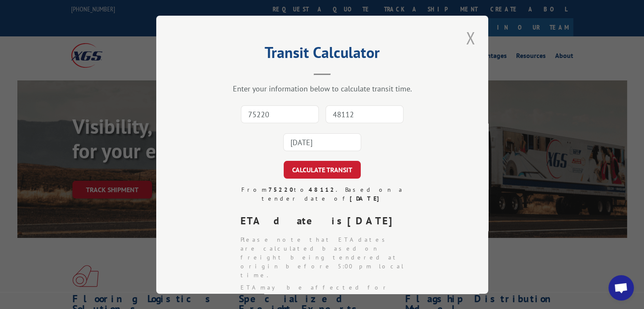  Describe the element at coordinates (280, 114) in the screenshot. I see `input: Origin Zip` at that location.